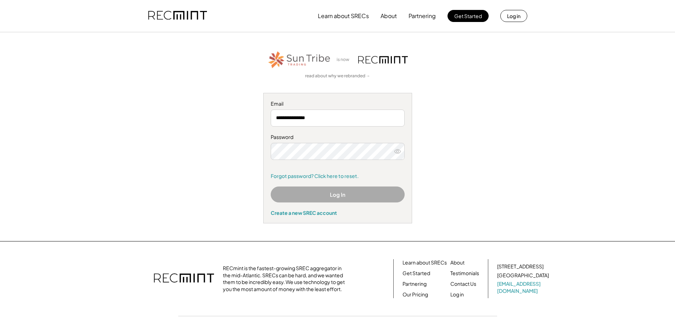 The width and height of the screenshot is (675, 323). Describe the element at coordinates (286, 279) in the screenshot. I see `div: RECmint is the fastest-growing SREC aggregator in the mid-Atlantic. SRECs can be hard, and we wan...` at that location.